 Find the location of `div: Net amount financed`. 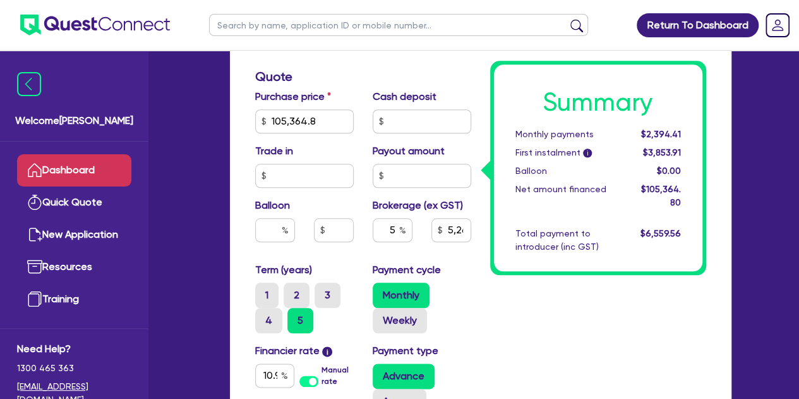

div: Net amount financed is located at coordinates (567, 196).